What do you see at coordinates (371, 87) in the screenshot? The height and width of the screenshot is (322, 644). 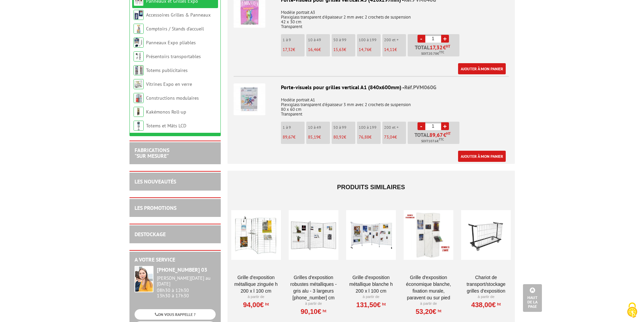 I see `div: Porte-visuels pour grilles vertical A1 (840x600mm) -` at bounding box center [371, 87].